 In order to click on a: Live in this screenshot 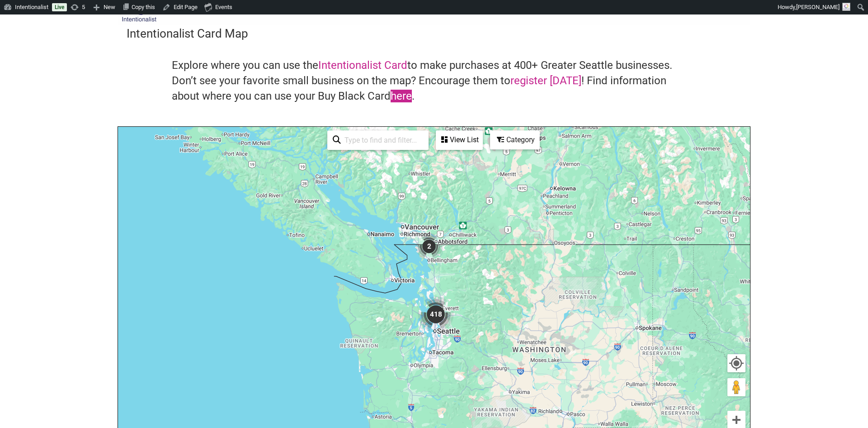, I will do `click(60, 7)`.